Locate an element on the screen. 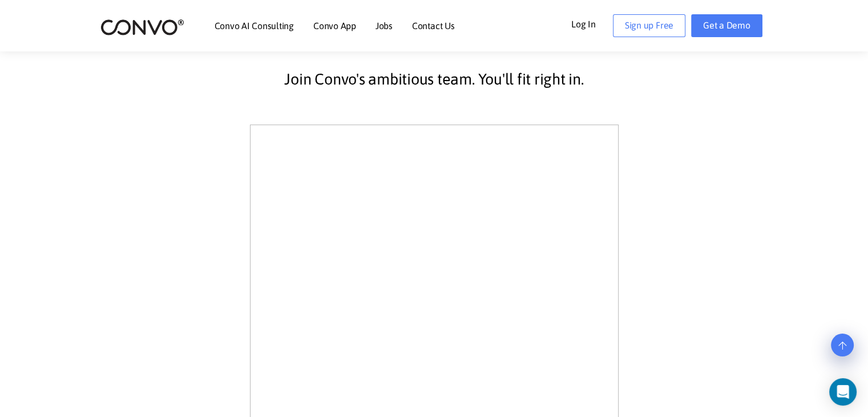 This screenshot has height=417, width=868. a: Get a Demo is located at coordinates (727, 26).